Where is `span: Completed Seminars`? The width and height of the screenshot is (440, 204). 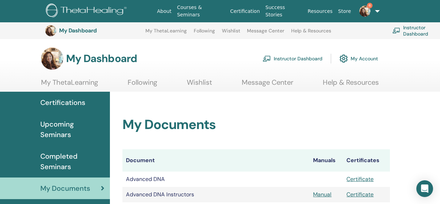 span: Completed Seminars is located at coordinates (72, 161).